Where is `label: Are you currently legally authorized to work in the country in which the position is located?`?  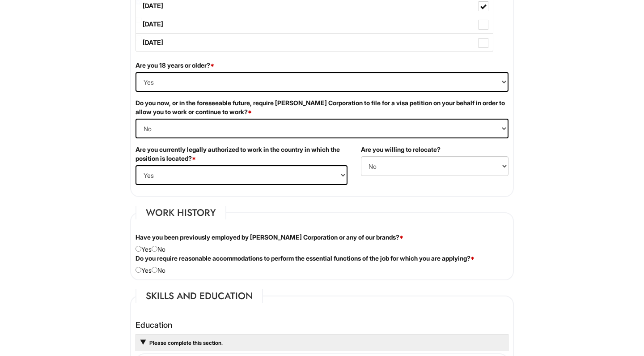
label: Are you currently legally authorized to work in the country in which the position is located? is located at coordinates (242, 154).